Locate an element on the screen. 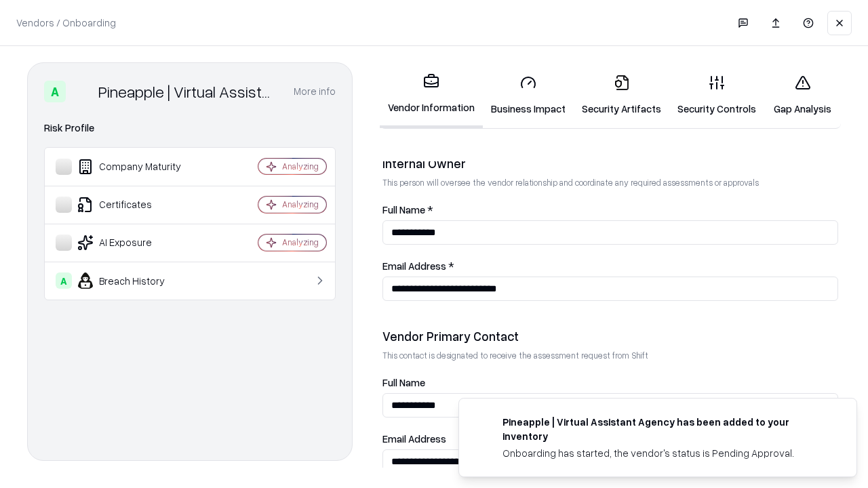 This screenshot has width=868, height=488. p: This contact is designated to receive the assessment request from Shift is located at coordinates (610, 355).